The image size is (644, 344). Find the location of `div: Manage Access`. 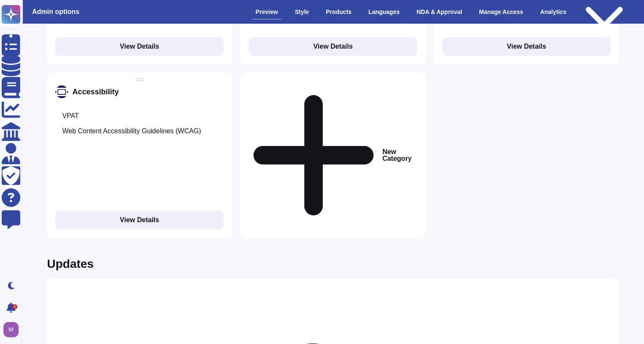

div: Manage Access is located at coordinates (501, 12).